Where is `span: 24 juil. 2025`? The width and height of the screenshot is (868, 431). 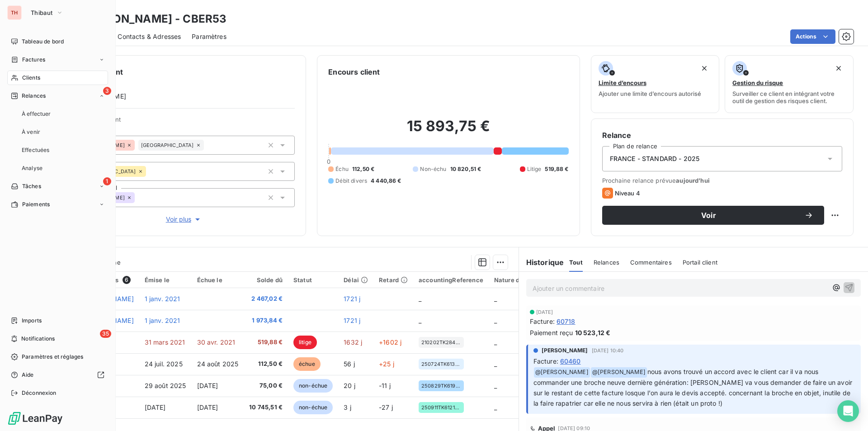
span: 24 juil. 2025 is located at coordinates (163, 364).